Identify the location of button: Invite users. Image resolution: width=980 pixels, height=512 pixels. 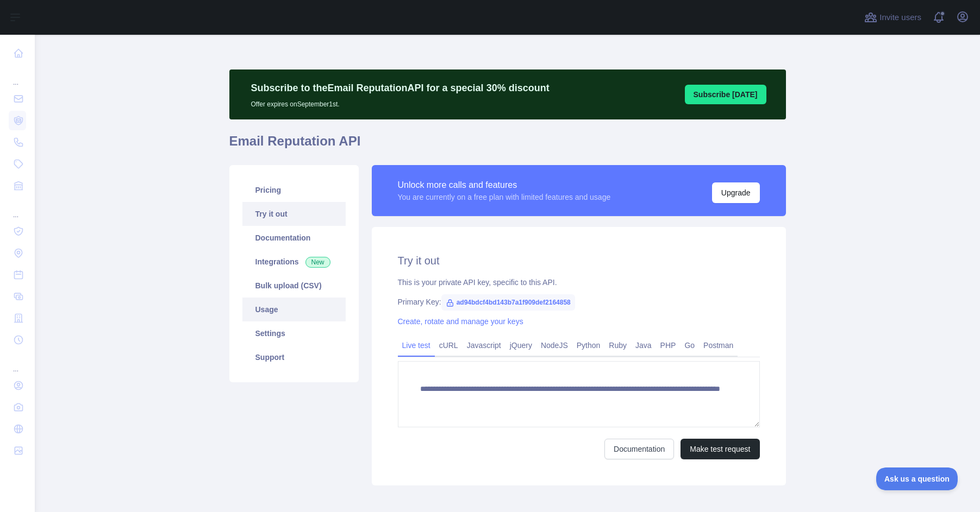
(892, 17).